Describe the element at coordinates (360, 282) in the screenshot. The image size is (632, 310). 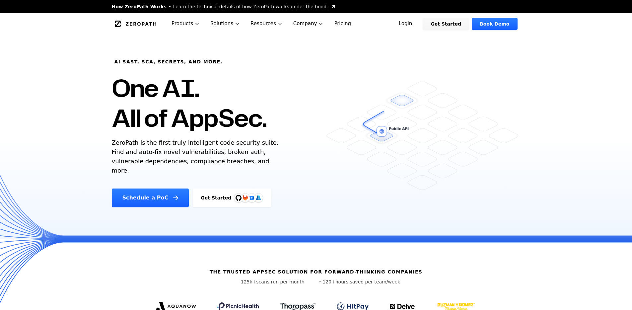
I see `p: hours saved per team/week` at that location.